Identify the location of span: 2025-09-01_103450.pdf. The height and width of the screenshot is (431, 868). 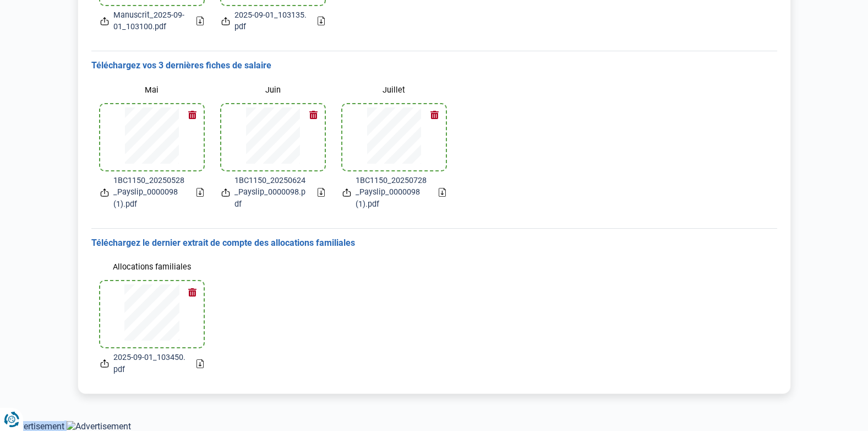
(151, 362).